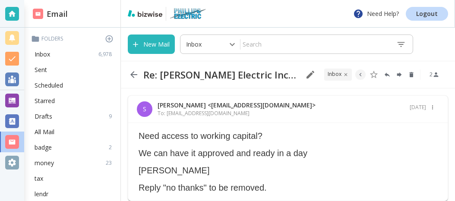 Image resolution: width=455 pixels, height=201 pixels. Describe the element at coordinates (412, 75) in the screenshot. I see `button: Delete` at that location.